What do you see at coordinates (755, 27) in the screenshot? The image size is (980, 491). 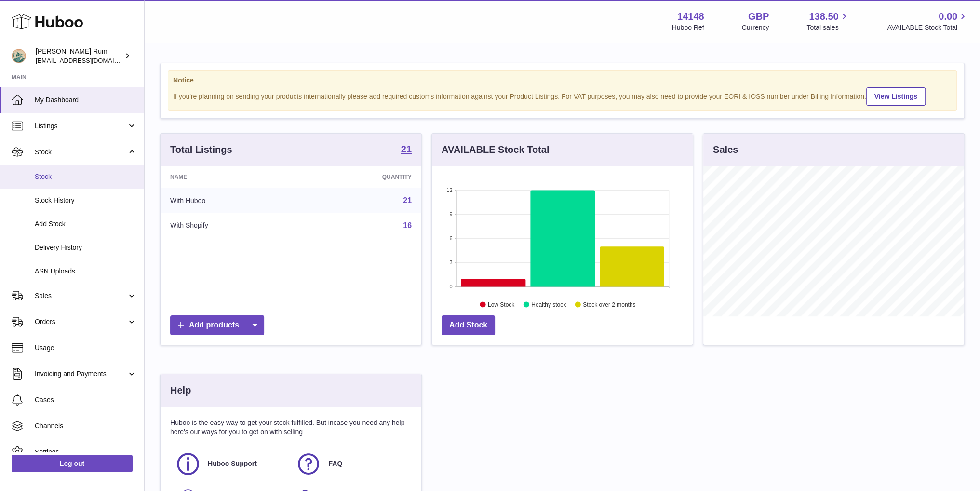 I see `div: Currency` at bounding box center [755, 27].